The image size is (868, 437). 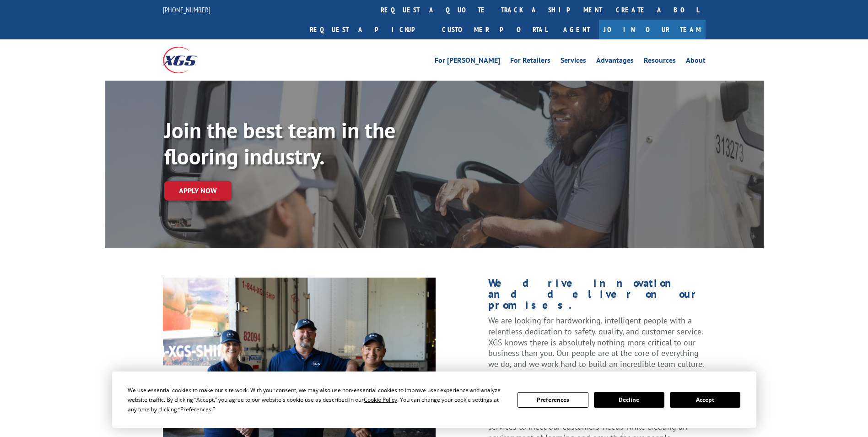 What do you see at coordinates (705, 400) in the screenshot?
I see `button: Accept` at bounding box center [705, 400].